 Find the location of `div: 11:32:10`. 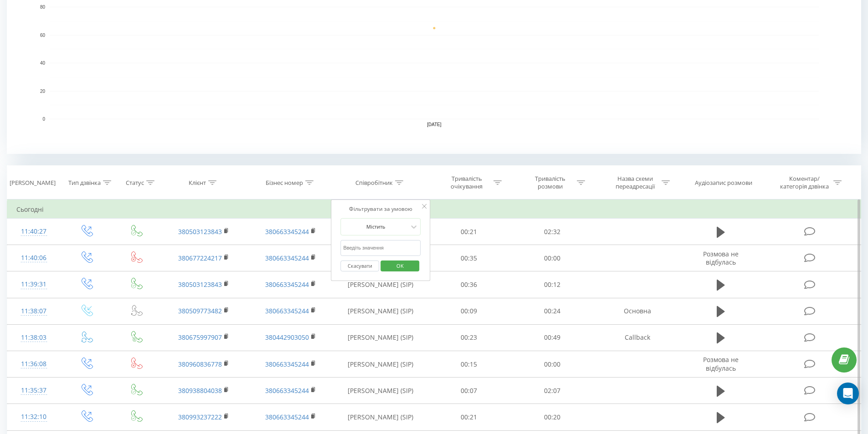

div: 11:32:10 is located at coordinates (33, 417).